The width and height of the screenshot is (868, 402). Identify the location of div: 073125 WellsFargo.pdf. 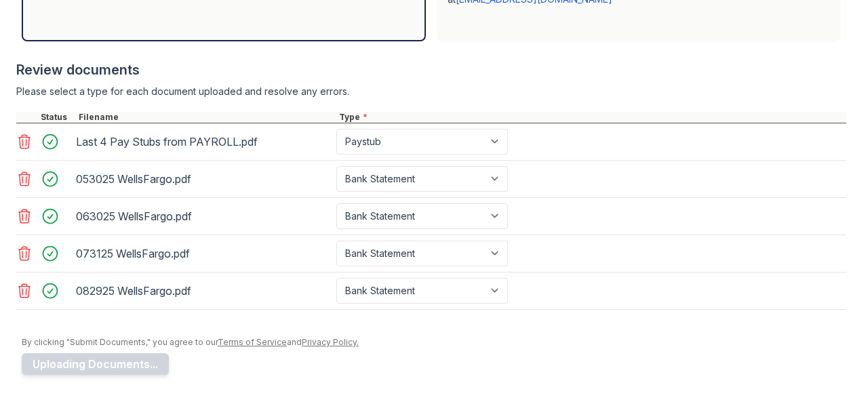
(204, 253).